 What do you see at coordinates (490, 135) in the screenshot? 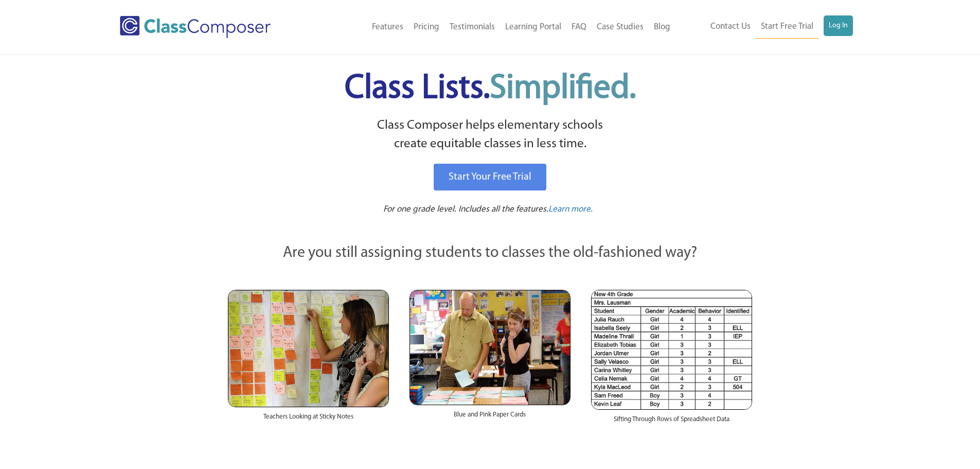
I see `p: Class Composer helps elementary schools create equitable classes in less time.` at bounding box center [490, 135].